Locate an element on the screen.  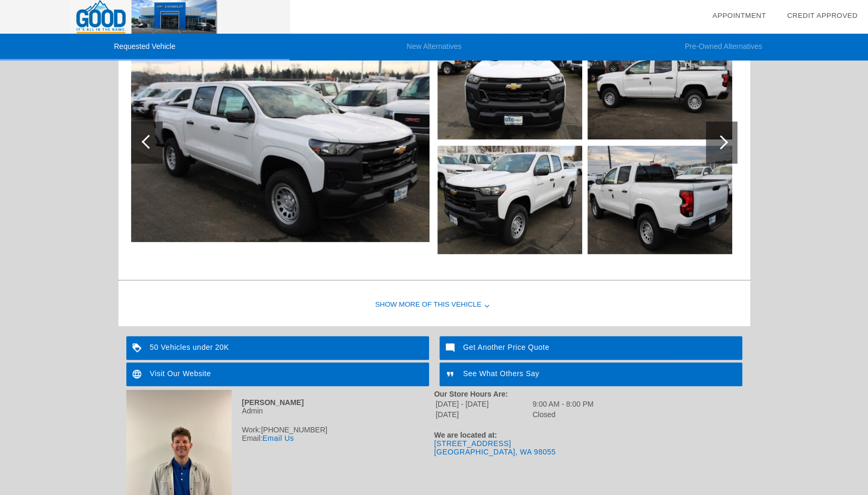
img: 2.jpg is located at coordinates (510, 85).